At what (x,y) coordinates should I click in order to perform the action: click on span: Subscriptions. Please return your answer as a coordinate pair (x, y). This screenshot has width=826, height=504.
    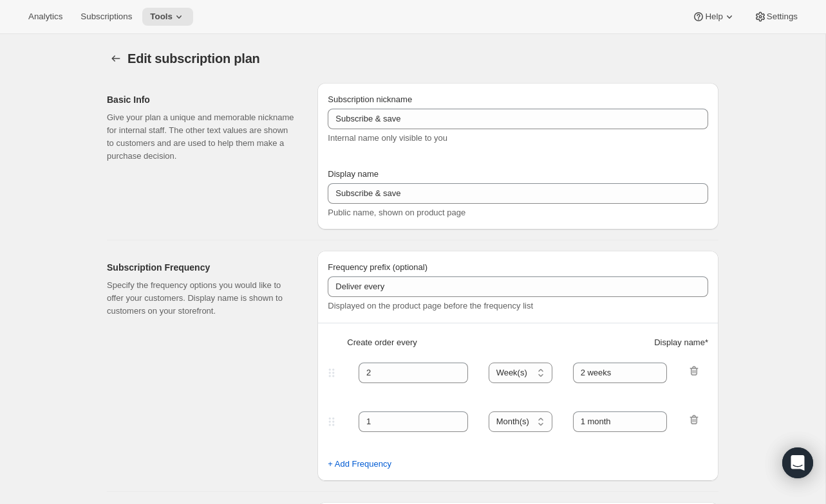
    Looking at the image, I should click on (106, 16).